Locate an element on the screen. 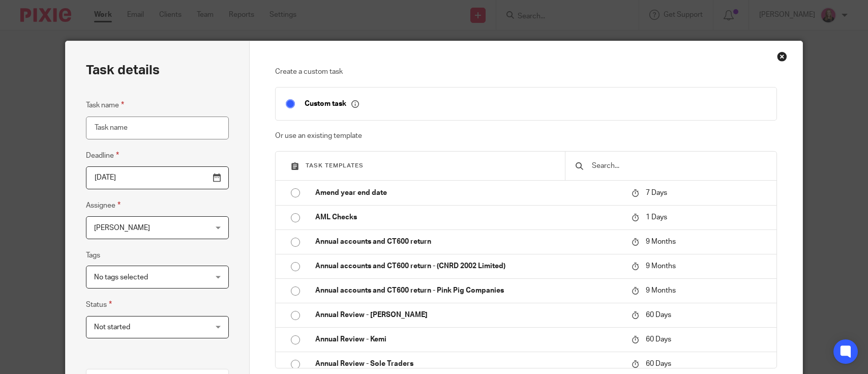 This screenshot has height=374, width=868. p: Amend year end date is located at coordinates (468, 193).